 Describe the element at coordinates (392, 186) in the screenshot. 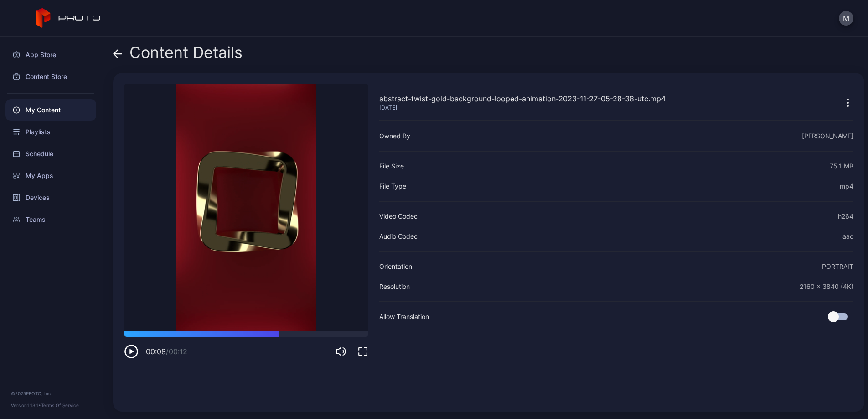

I see `div: File Type` at that location.